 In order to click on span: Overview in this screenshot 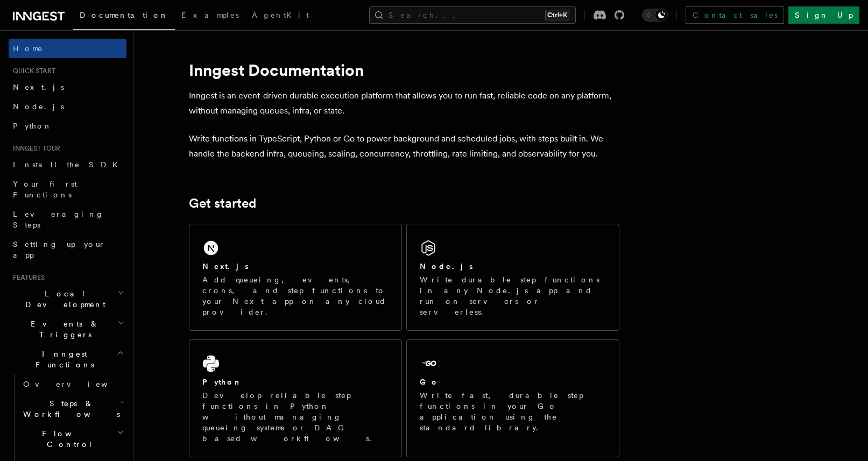, I will do `click(79, 384)`.